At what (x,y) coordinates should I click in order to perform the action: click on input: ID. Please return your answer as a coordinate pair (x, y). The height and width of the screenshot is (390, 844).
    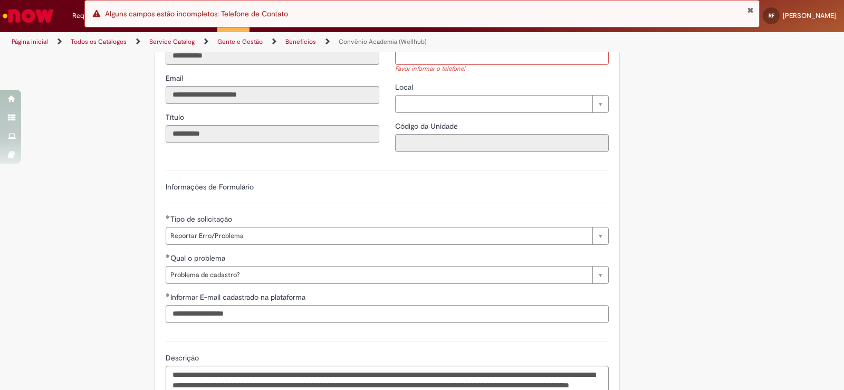
    Looking at the image, I should click on (272, 56).